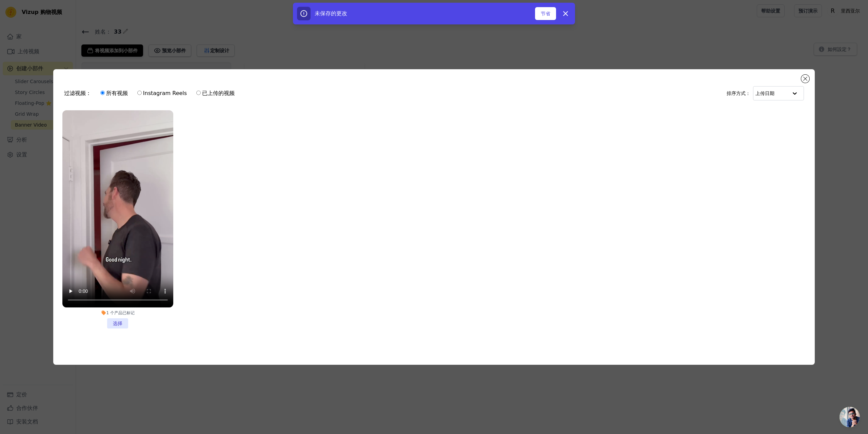 This screenshot has height=434, width=868. Describe the element at coordinates (850, 417) in the screenshot. I see `div: Open chat` at that location.